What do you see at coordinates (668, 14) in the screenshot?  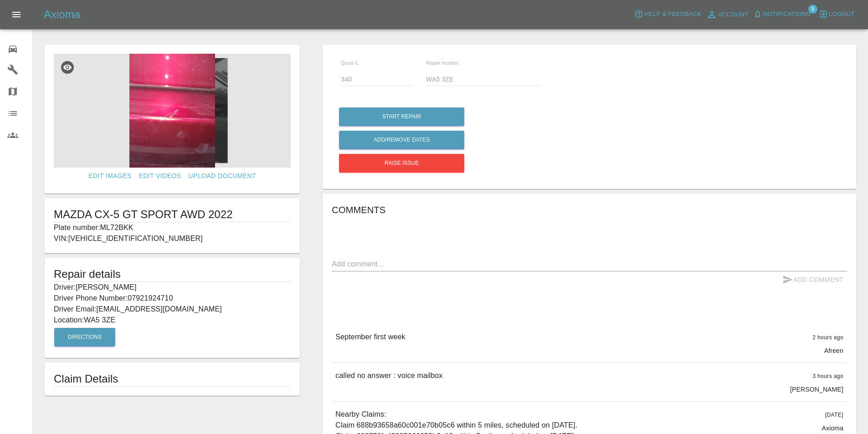 I see `button: Help & Feedback` at bounding box center [668, 14].